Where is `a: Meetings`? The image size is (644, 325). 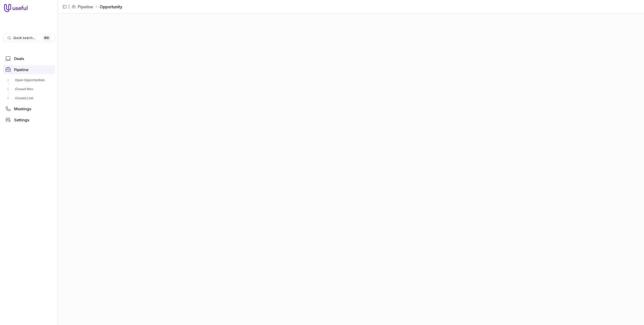
a: Meetings is located at coordinates (29, 109).